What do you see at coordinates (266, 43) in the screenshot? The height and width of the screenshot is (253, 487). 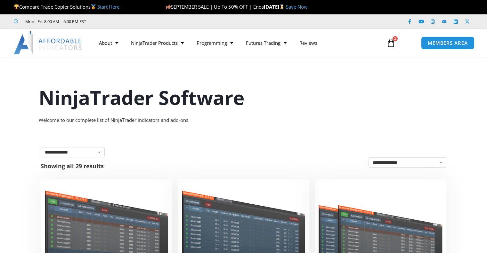 I see `a: Futures Trading` at bounding box center [266, 43].